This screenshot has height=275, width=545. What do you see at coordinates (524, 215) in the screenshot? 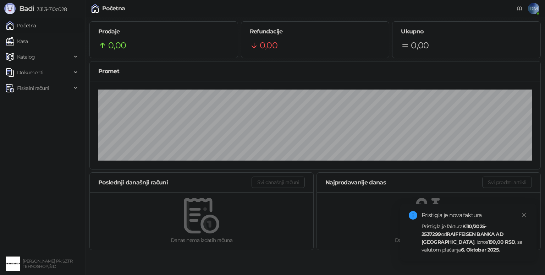
I see `a: Close` at bounding box center [524, 215].